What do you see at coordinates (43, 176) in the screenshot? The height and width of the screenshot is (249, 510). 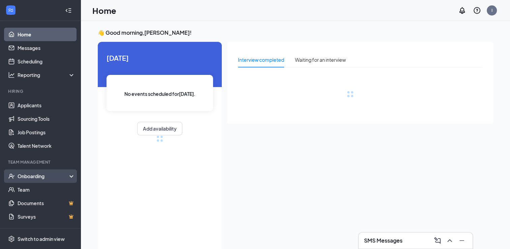 I see `div: Onboarding` at bounding box center [43, 176].